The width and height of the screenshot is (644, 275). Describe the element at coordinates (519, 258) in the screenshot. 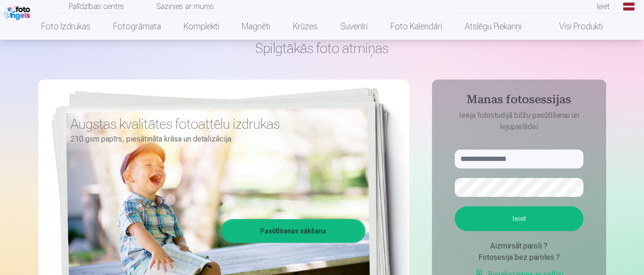

I see `div: Fotosesija bez paroles ?` at that location.